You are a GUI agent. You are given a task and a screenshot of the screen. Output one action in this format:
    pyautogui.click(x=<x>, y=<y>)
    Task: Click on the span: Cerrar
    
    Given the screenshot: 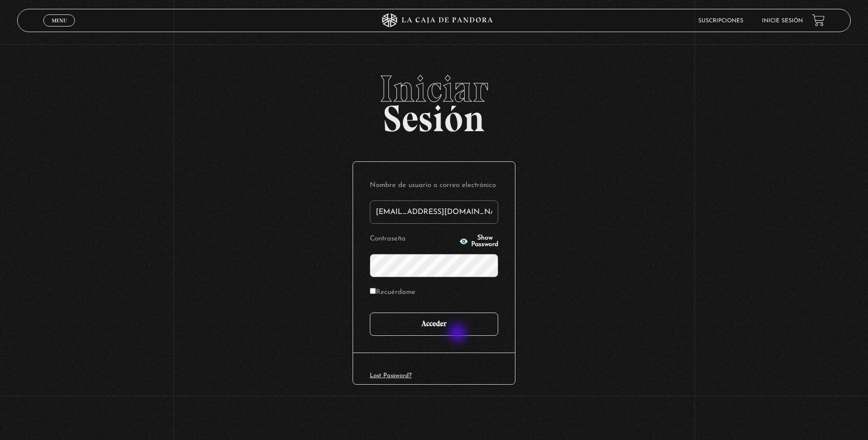 What is the action you would take?
    pyautogui.click(x=59, y=29)
    